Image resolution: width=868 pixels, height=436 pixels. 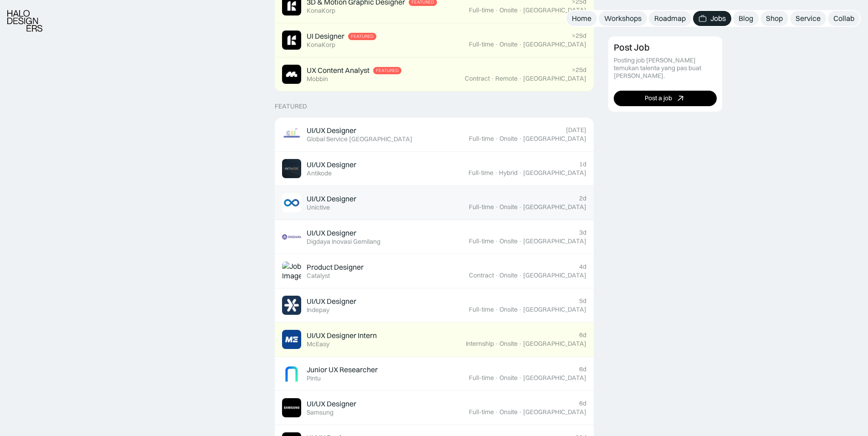 I want to click on div: Jobs, so click(x=718, y=18).